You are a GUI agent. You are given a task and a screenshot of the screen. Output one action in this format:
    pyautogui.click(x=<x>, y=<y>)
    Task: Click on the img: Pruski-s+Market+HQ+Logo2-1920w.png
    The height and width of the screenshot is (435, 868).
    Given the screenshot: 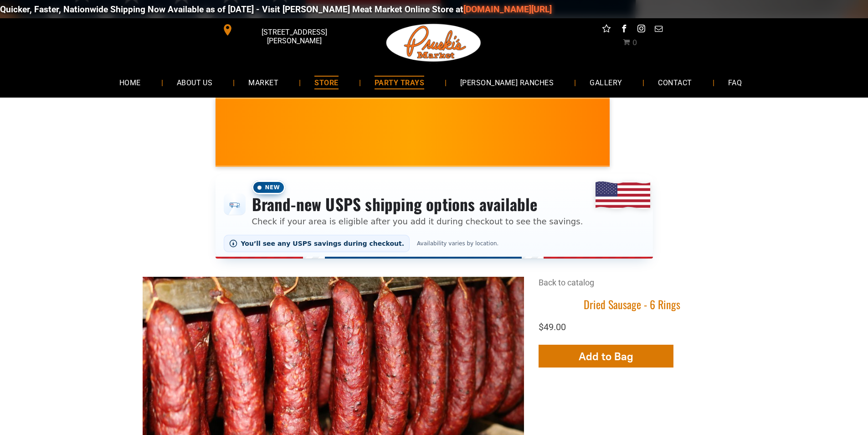 What is the action you would take?
    pyautogui.click(x=434, y=43)
    